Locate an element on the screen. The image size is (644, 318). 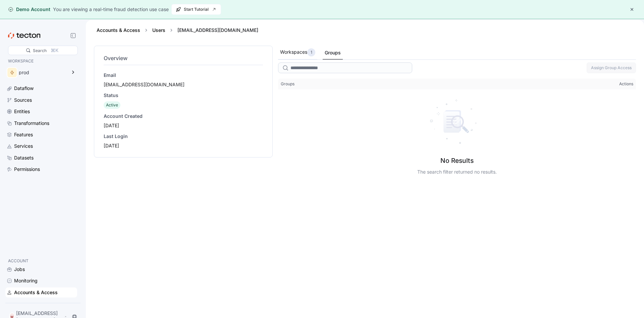
a: Users is located at coordinates (159, 30).